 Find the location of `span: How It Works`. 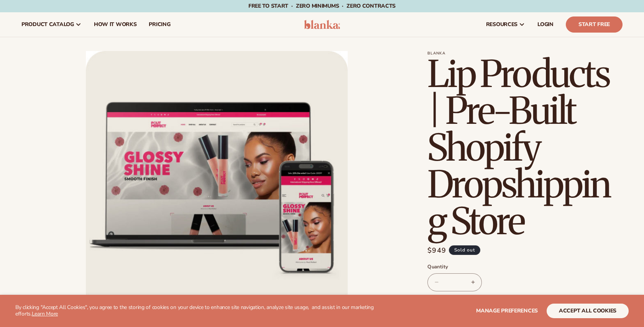

span: How It Works is located at coordinates (116, 24).